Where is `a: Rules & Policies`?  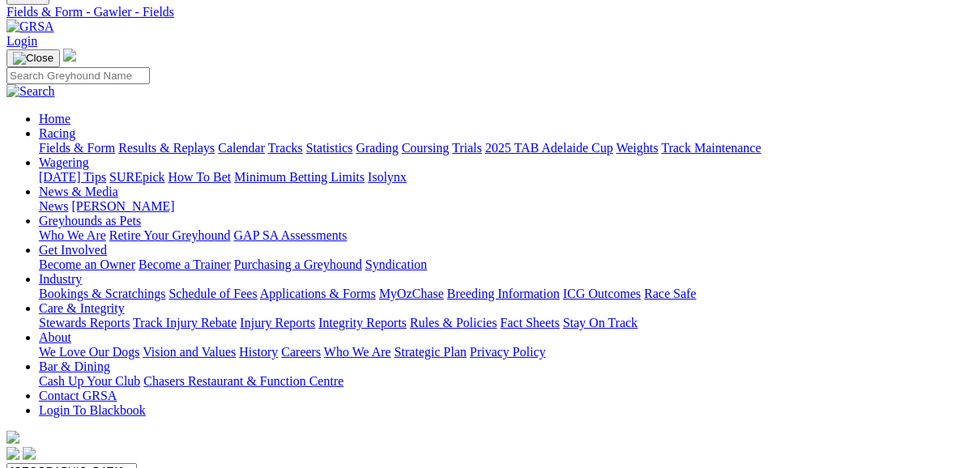 a: Rules & Policies is located at coordinates (454, 322).